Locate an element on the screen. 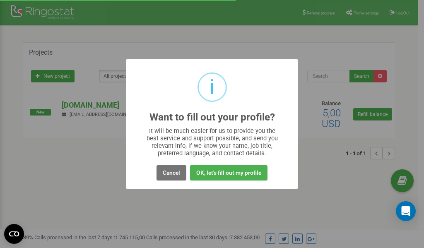 Image resolution: width=424 pixels, height=248 pixels. div: i is located at coordinates (212, 87).